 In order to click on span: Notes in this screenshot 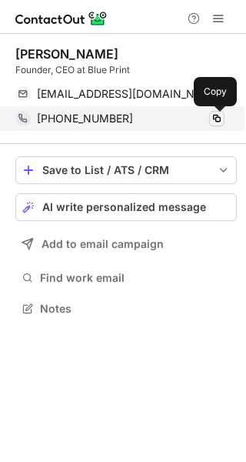, I will do `click(135, 308)`.